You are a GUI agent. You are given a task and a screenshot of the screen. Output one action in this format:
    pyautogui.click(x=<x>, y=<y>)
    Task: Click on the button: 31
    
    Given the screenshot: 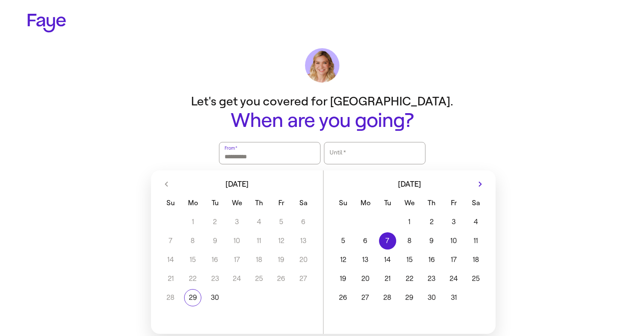 What is the action you would take?
    pyautogui.click(x=454, y=298)
    